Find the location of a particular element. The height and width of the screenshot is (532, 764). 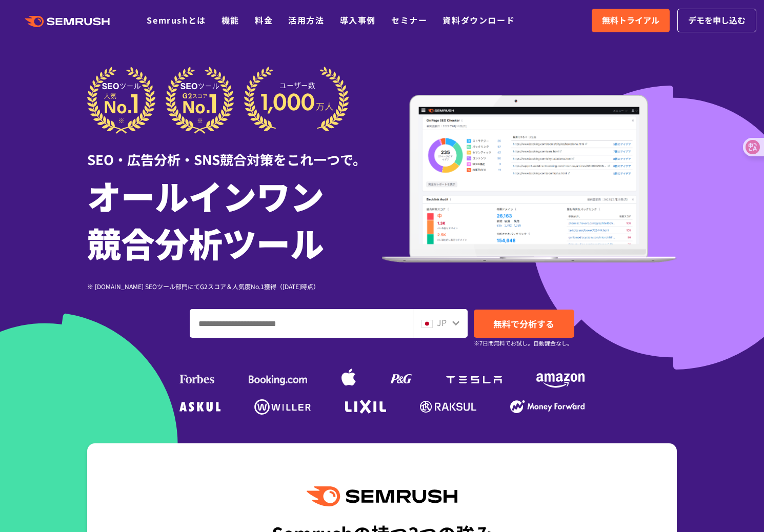

a: 資料ダウンロード is located at coordinates (479, 20).